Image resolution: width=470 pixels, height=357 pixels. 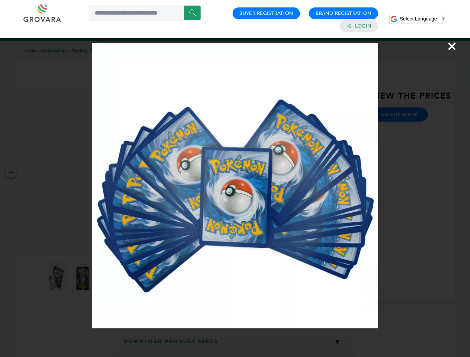 I want to click on img: Image Preview, so click(x=235, y=186).